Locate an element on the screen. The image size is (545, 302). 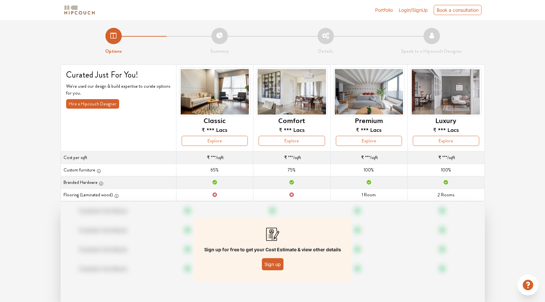
a: Portfolio is located at coordinates (384, 10).